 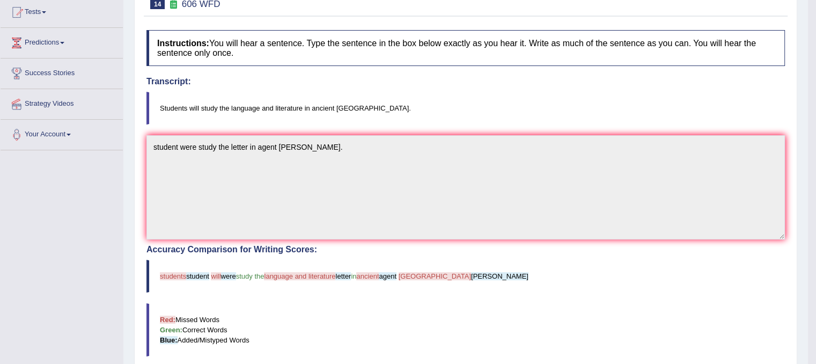 What do you see at coordinates (168, 340) in the screenshot?
I see `b: Blue:` at bounding box center [168, 340].